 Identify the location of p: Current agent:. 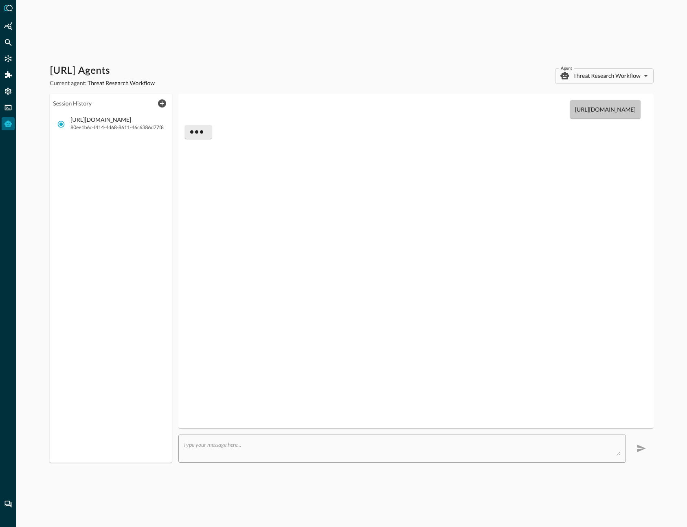
(102, 83).